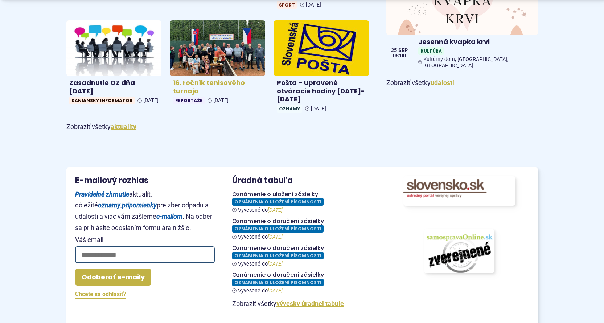 Image resolution: width=604 pixels, height=323 pixels. What do you see at coordinates (113, 277) in the screenshot?
I see `button: Odoberať e-maily` at bounding box center [113, 277].